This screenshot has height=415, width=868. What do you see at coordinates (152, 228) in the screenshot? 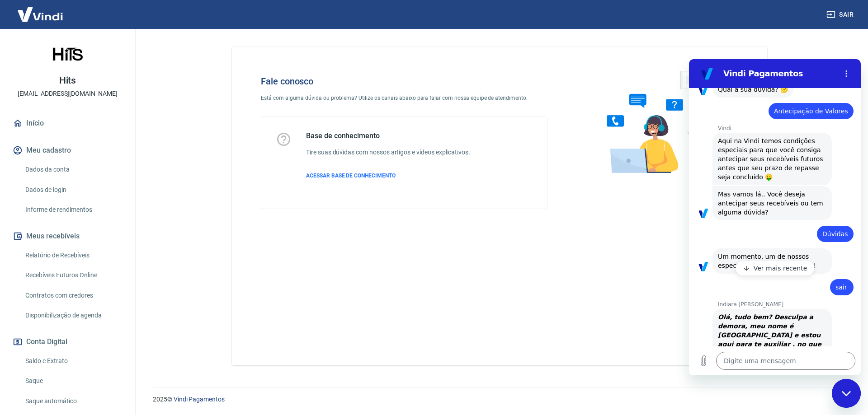
I see `span: sair` at bounding box center [152, 228].